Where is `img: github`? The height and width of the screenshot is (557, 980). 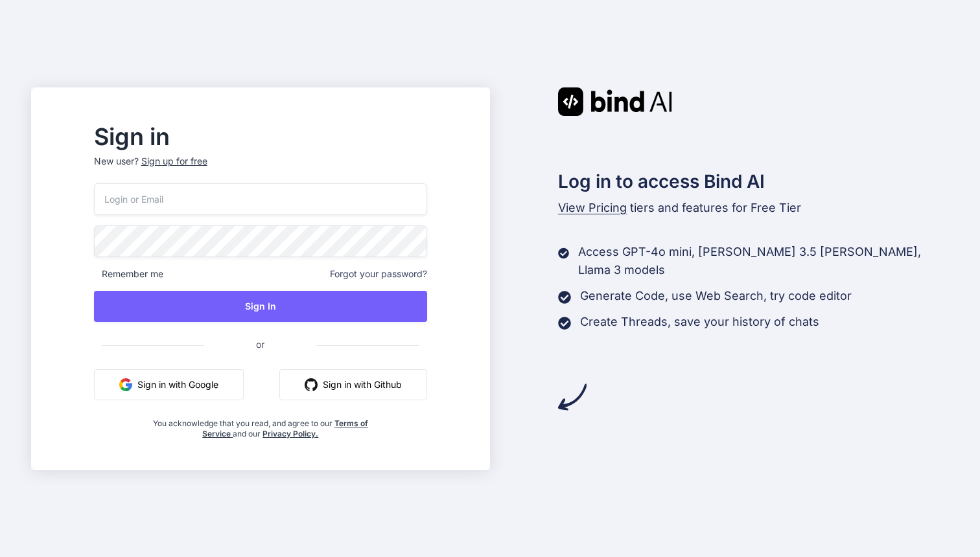
img: github is located at coordinates (311, 385).